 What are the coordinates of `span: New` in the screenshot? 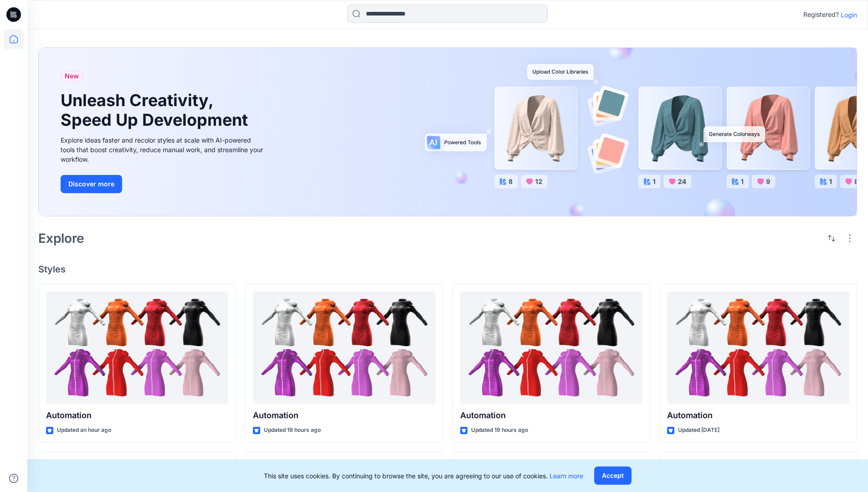 It's located at (71, 76).